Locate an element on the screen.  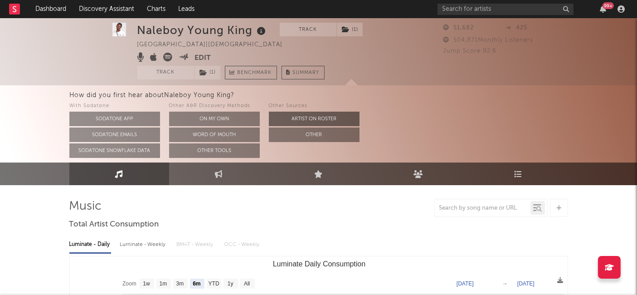
text: 1w is located at coordinates (147, 284).